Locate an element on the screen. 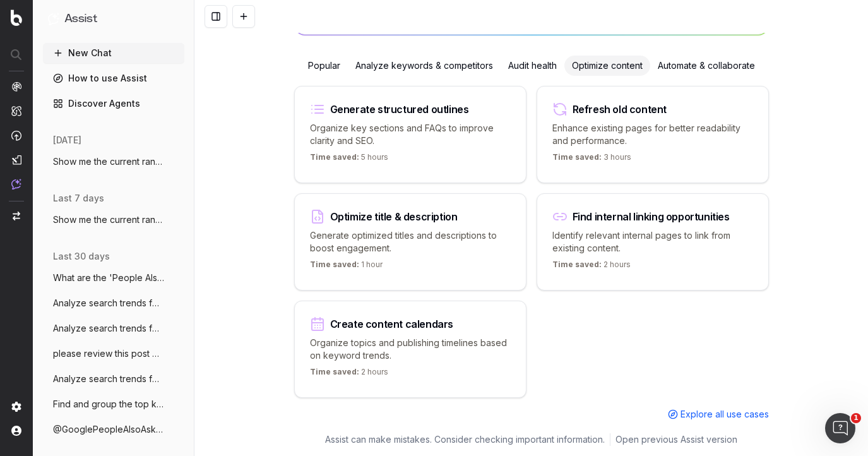 The image size is (868, 456). div: Analyze keywords & competitors is located at coordinates (424, 66).